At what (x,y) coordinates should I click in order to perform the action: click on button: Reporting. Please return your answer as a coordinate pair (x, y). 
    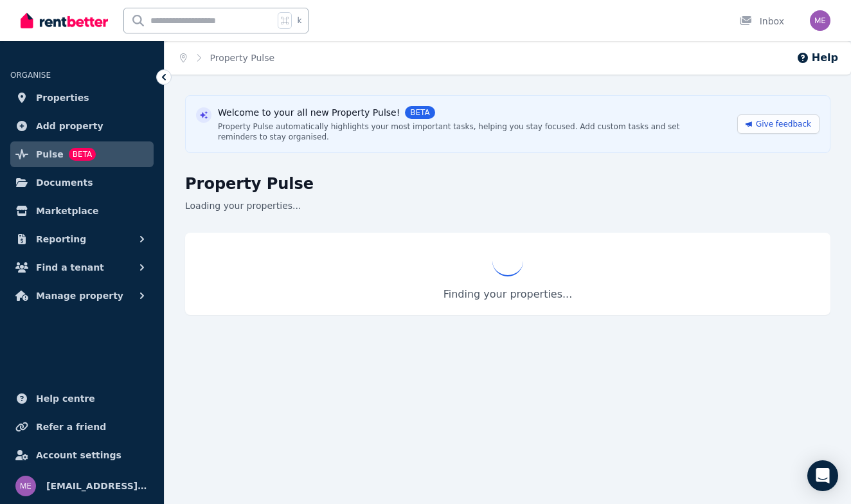
    Looking at the image, I should click on (82, 239).